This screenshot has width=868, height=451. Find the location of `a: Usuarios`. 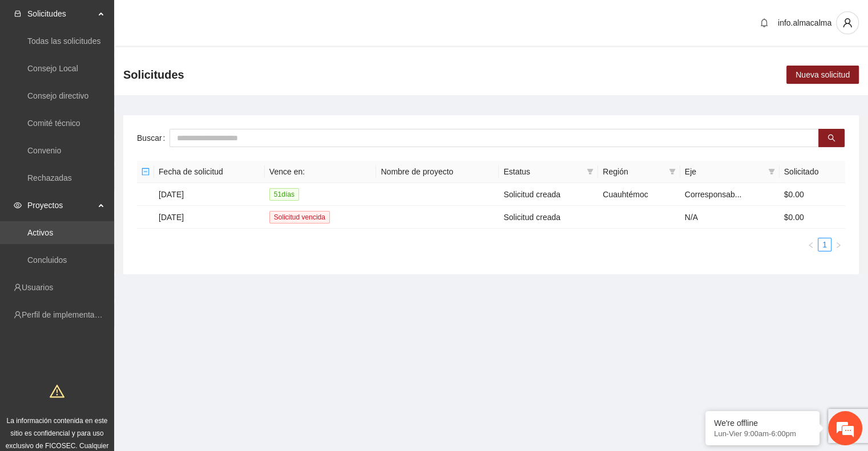

a: Usuarios is located at coordinates (37, 287).